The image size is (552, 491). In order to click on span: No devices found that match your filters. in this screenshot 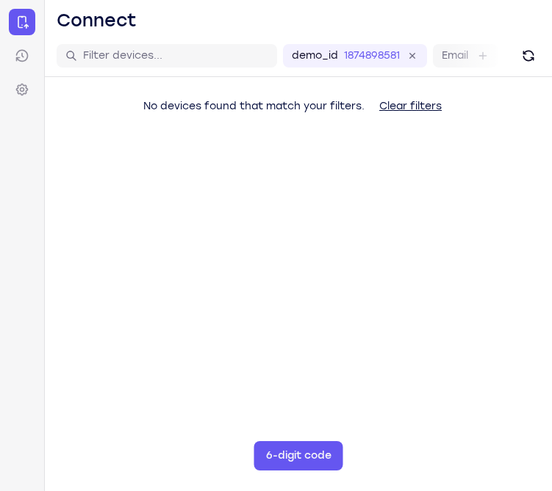, I will do `click(253, 106)`.